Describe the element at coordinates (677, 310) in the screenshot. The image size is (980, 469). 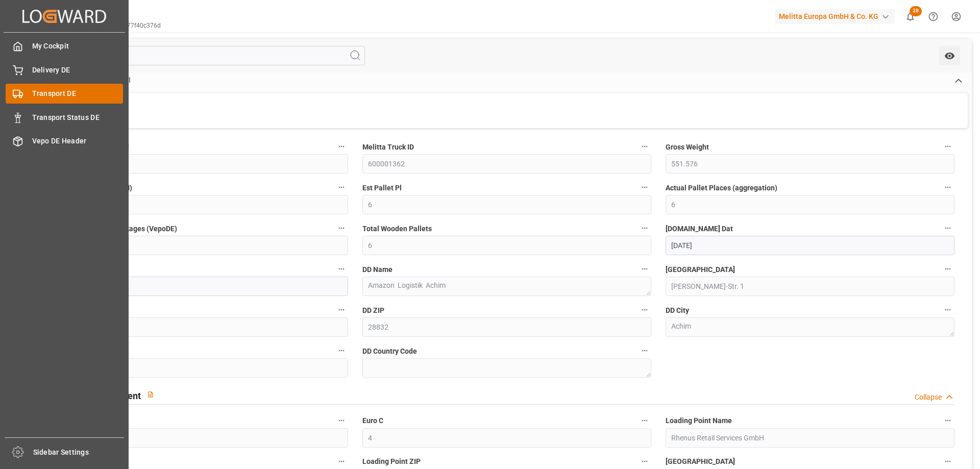
I see `span: DD City` at that location.